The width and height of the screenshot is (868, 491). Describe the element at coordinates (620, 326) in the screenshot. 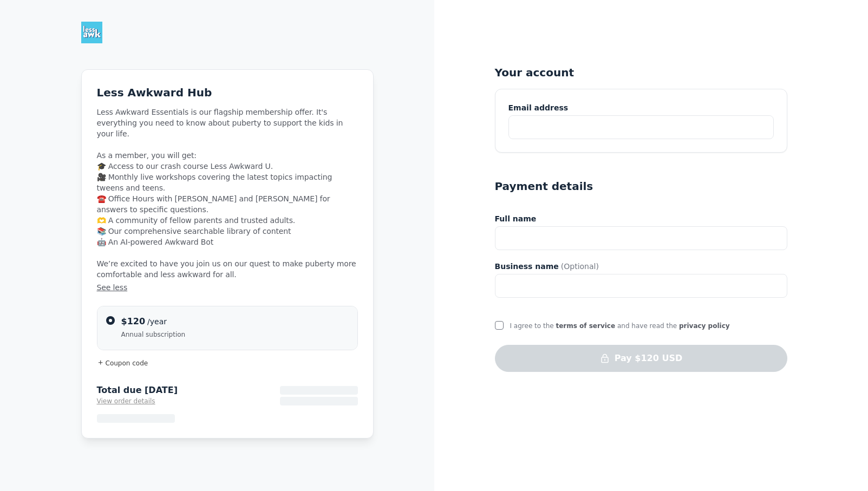

I see `span: I agree to the and have read the` at that location.